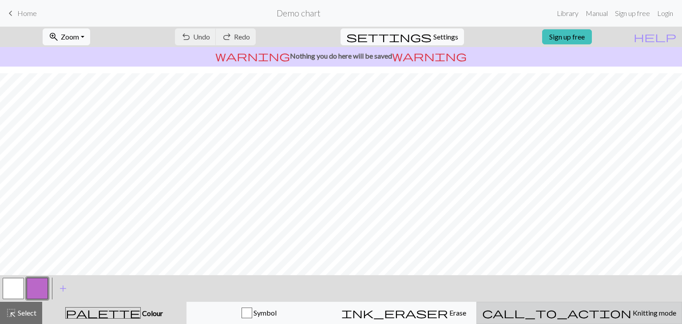 This screenshot has width=682, height=324. I want to click on a: Home, so click(21, 13).